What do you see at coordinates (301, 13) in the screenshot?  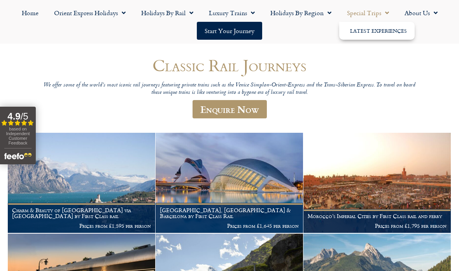 I see `a: Holidays by Region` at bounding box center [301, 13].